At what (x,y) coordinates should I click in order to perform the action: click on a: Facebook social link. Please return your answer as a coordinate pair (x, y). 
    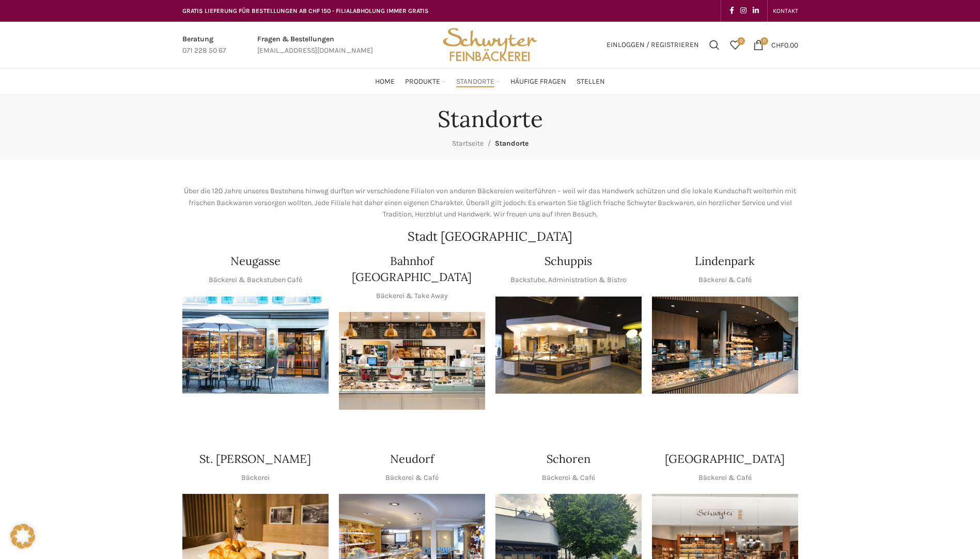
    Looking at the image, I should click on (731, 11).